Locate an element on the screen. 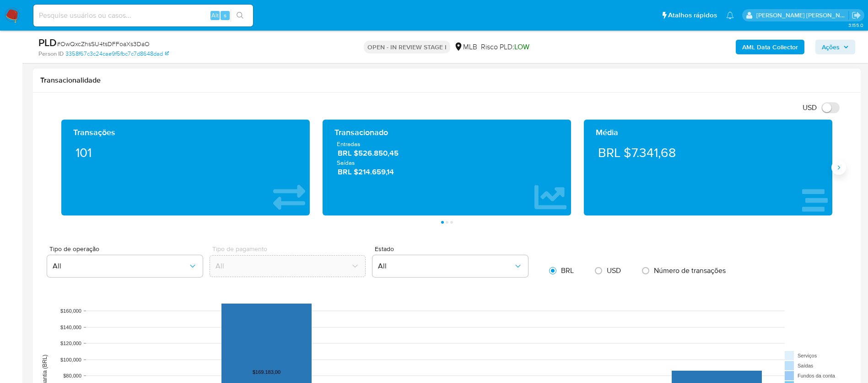  p: OPEN - IN REVIEW STAGE I is located at coordinates (407, 47).